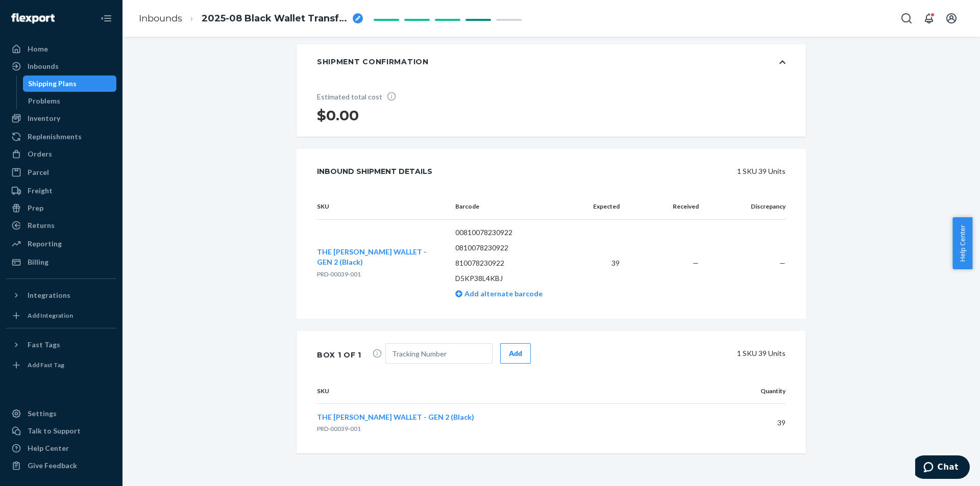  I want to click on p: 00810078230922, so click(512, 233).